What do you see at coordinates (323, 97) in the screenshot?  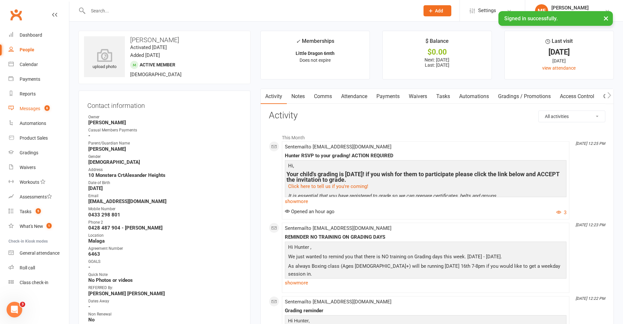 I see `a: Comms` at bounding box center [323, 97].